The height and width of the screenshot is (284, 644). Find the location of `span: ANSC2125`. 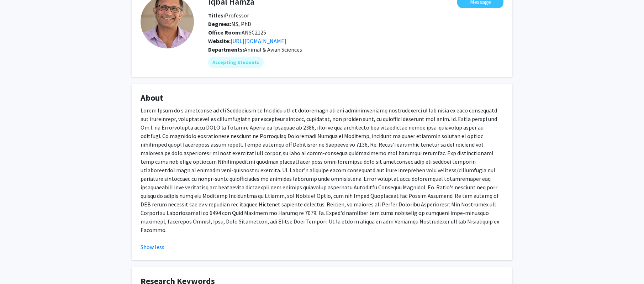

span: ANSC2125 is located at coordinates (237, 32).